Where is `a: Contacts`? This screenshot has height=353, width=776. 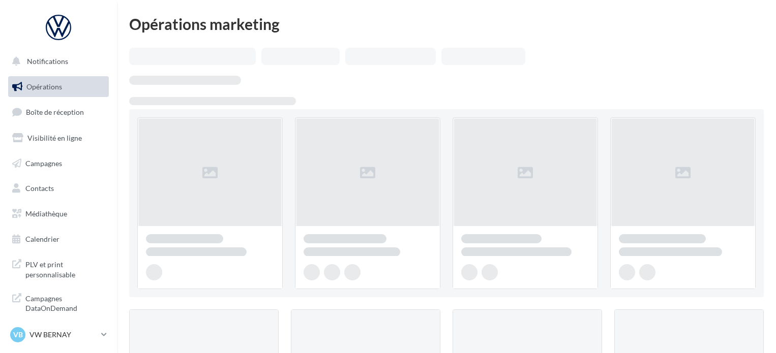 a: Contacts is located at coordinates (58, 189).